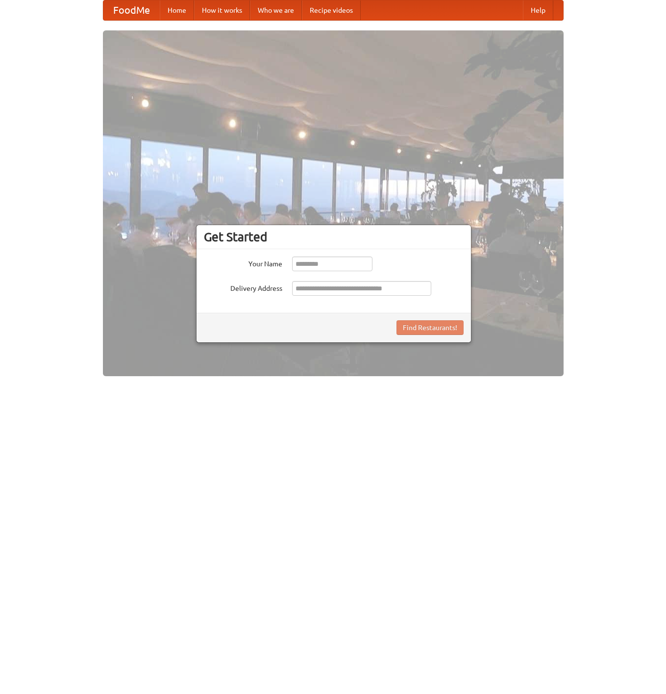 The image size is (666, 694). I want to click on h3: Get Started, so click(334, 237).